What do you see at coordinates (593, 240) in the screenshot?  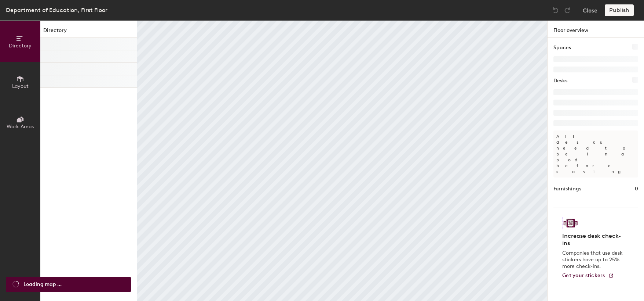 I see `h4: Increase desk check-ins` at bounding box center [593, 240].